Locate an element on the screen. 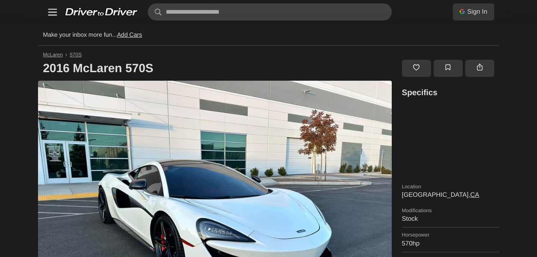 The image size is (537, 257). nav: Breadcrumb is located at coordinates (269, 55).